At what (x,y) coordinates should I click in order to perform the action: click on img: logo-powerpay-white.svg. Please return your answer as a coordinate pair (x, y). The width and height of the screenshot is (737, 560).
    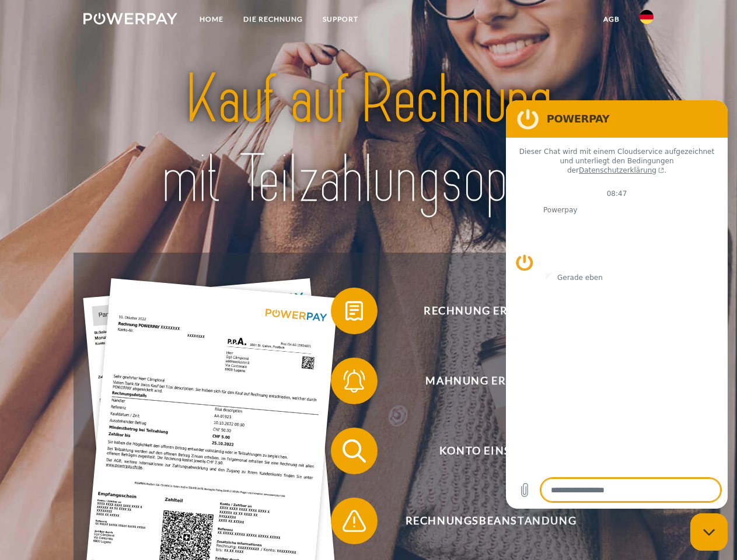
    Looking at the image, I should click on (130, 19).